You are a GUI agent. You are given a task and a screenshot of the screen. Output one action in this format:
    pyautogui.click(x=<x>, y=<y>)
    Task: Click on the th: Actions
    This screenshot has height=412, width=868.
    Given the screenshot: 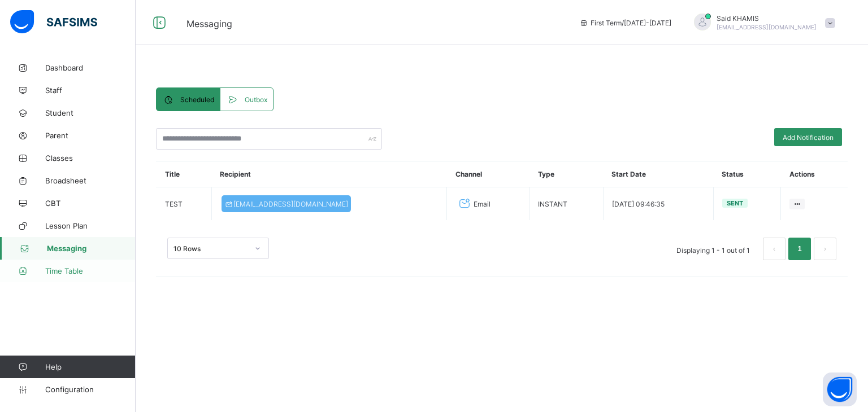 What is the action you would take?
    pyautogui.click(x=814, y=175)
    